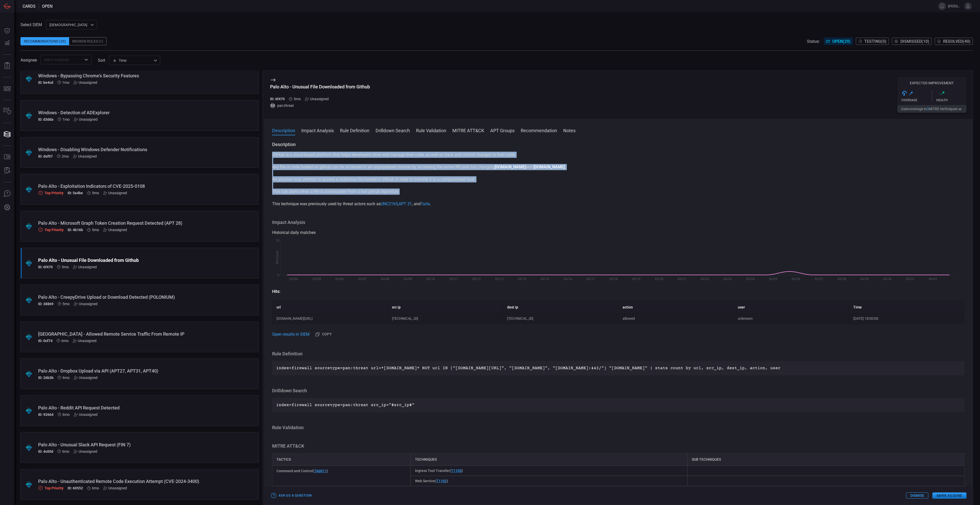  Describe the element at coordinates (476, 279) in the screenshot. I see `text: 03/12` at that location.